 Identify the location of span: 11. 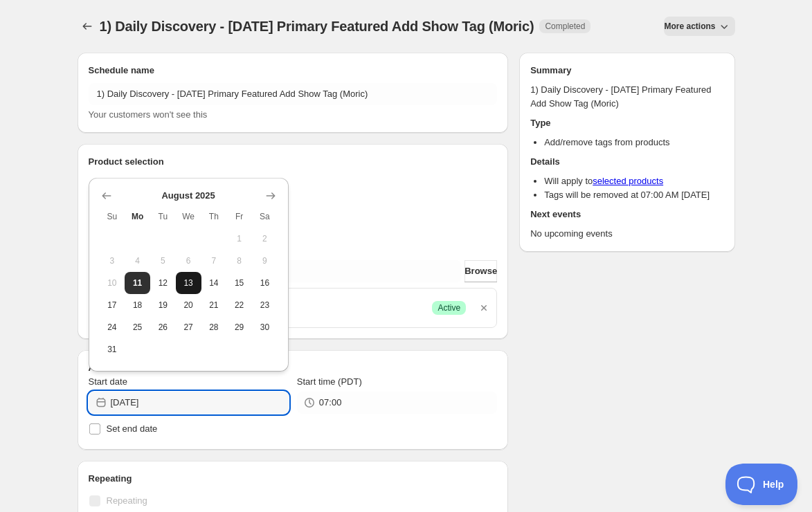
(137, 283).